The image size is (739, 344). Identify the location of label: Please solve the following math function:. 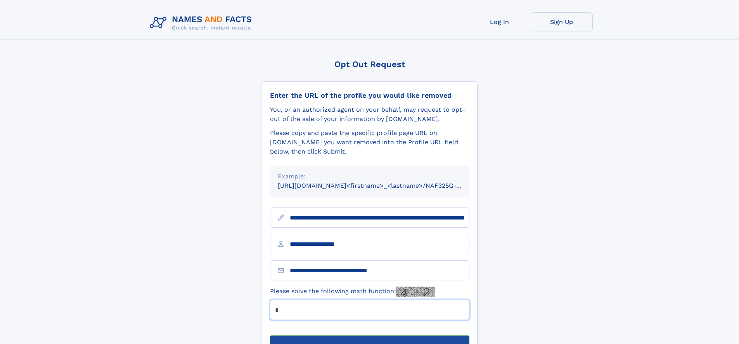
(352, 292).